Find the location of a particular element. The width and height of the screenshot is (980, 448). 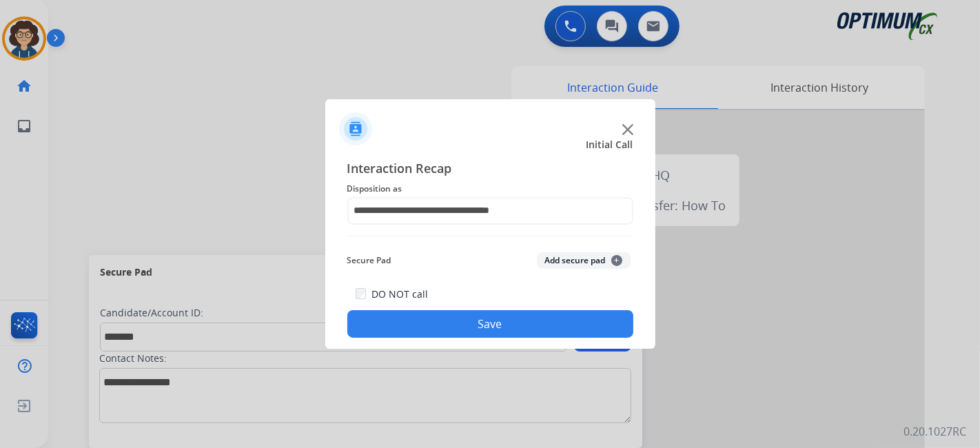

span: Disposition as is located at coordinates (490, 188).